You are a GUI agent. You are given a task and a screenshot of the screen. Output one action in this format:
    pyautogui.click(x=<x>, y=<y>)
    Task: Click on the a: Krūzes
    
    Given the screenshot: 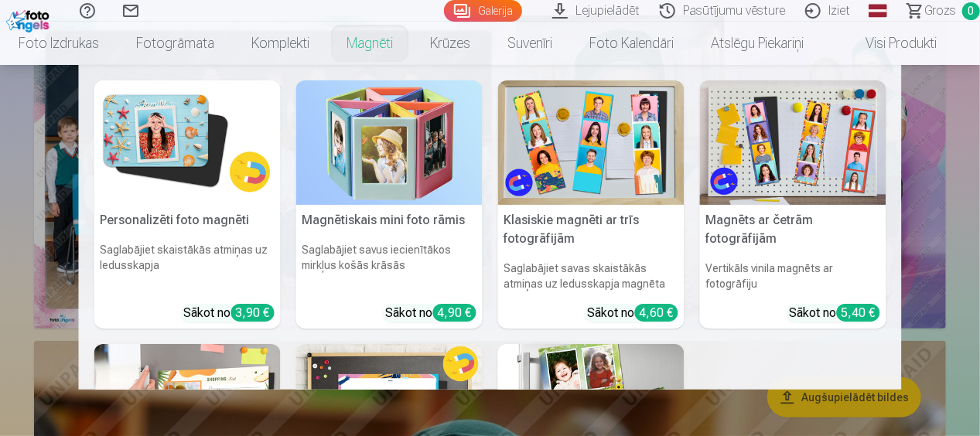 What is the action you would take?
    pyautogui.click(x=450, y=43)
    